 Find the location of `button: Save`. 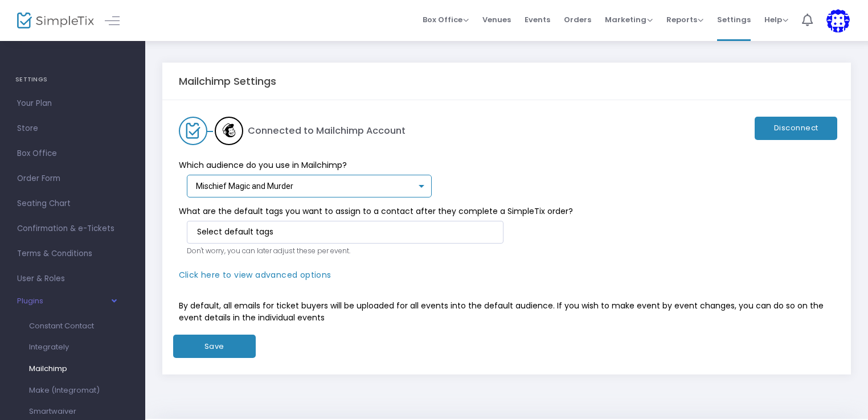

button: Save is located at coordinates (214, 346).